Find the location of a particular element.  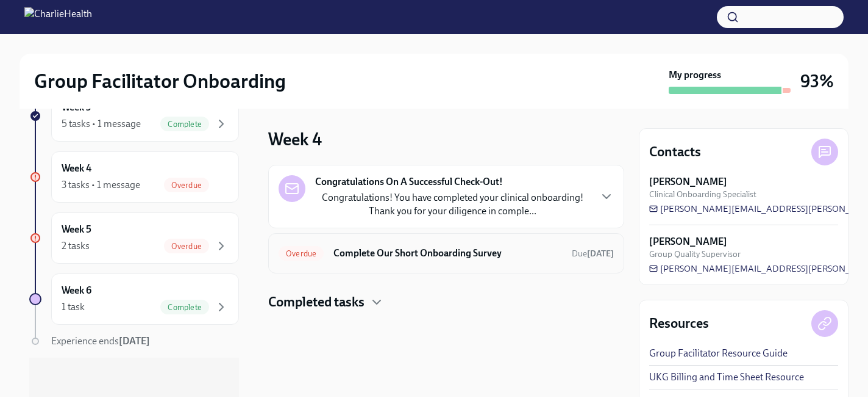

div: Completed tasks is located at coordinates (446, 302).